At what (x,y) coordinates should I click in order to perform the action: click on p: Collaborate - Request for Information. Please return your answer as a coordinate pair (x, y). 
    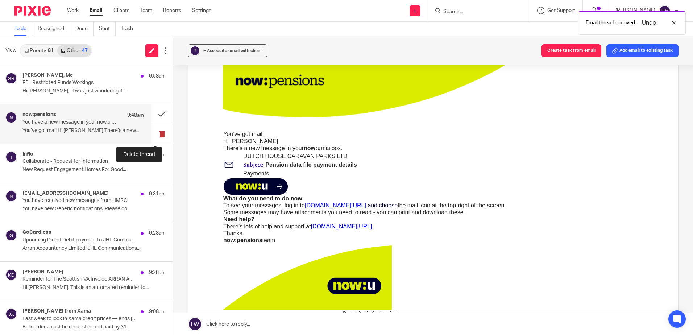
    Looking at the image, I should click on (80, 161).